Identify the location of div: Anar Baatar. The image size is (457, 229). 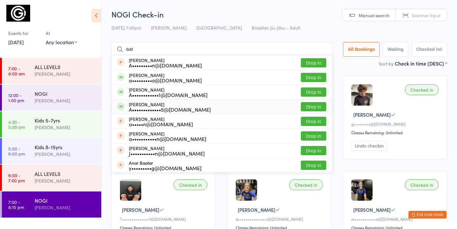
(165, 165).